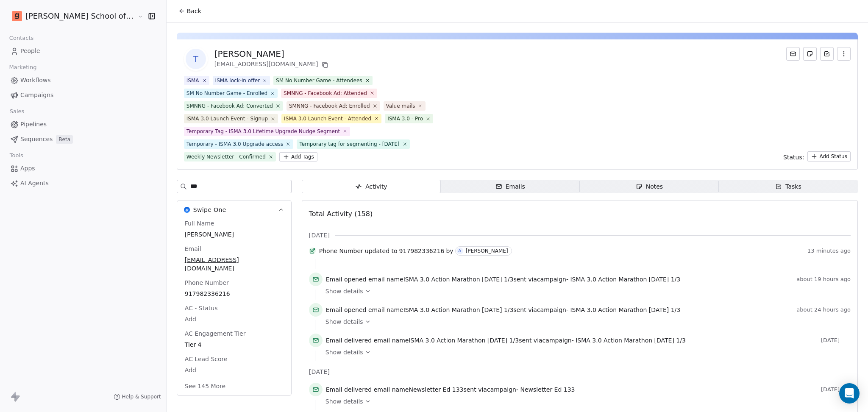 This screenshot has width=868, height=412. I want to click on a: Help & Support, so click(137, 397).